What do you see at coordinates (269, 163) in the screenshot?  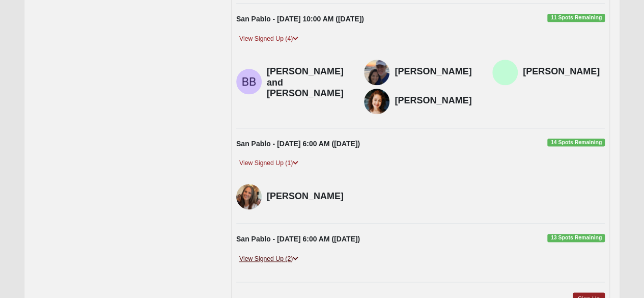 I see `a: View Signed Up (1)` at bounding box center [269, 163].